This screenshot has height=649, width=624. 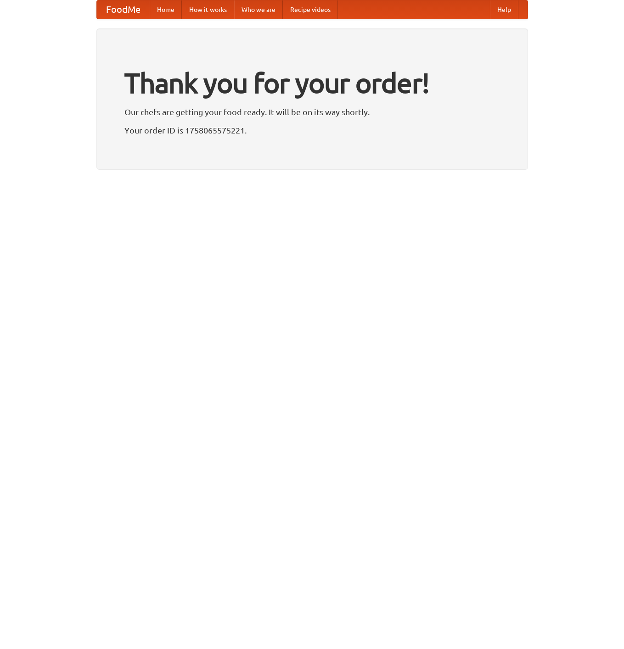 I want to click on p: Our chefs are getting your food ready. It will be on its way shortly., so click(x=312, y=112).